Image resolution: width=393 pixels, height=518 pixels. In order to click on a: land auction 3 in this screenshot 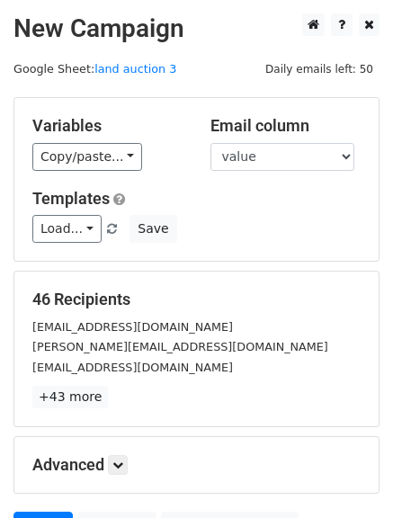, I will do `click(135, 68)`.